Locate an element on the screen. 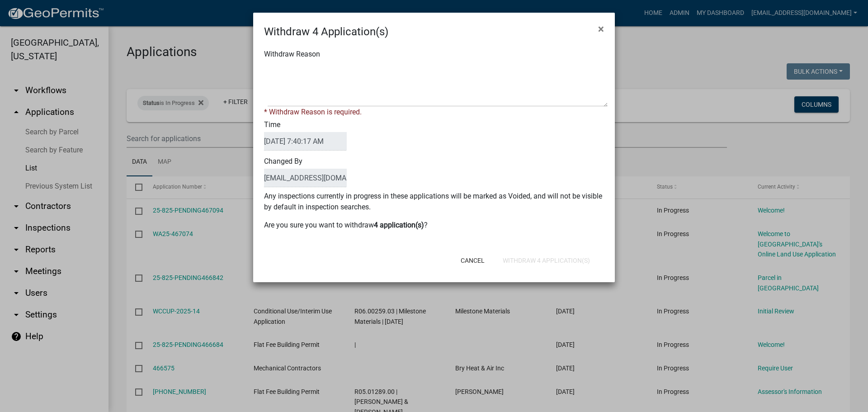 Image resolution: width=868 pixels, height=412 pixels. input: DateTime is located at coordinates (305, 141).